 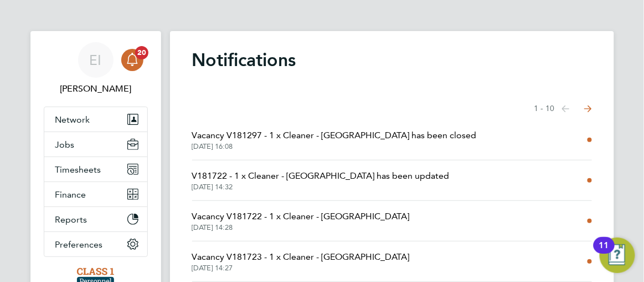 What do you see at coordinates (96, 244) in the screenshot?
I see `button: Preferences` at bounding box center [96, 244].